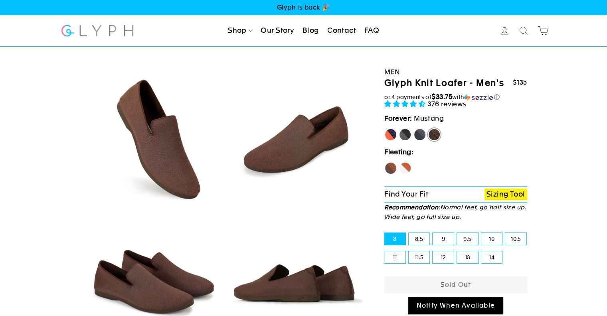  I want to click on strong: Forever:, so click(399, 118).